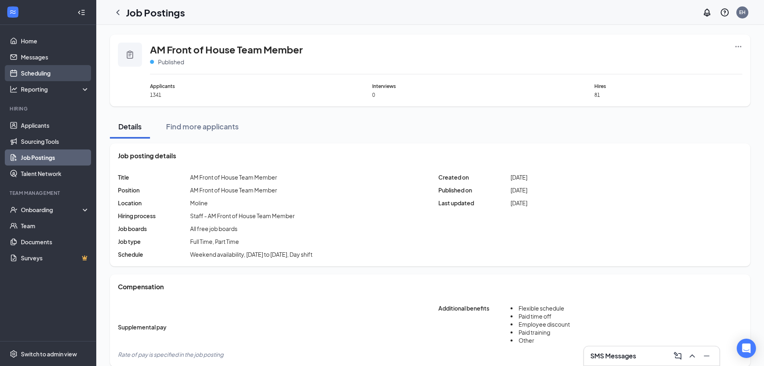 The image size is (764, 366). I want to click on svg: ChevronUp, so click(693, 356).